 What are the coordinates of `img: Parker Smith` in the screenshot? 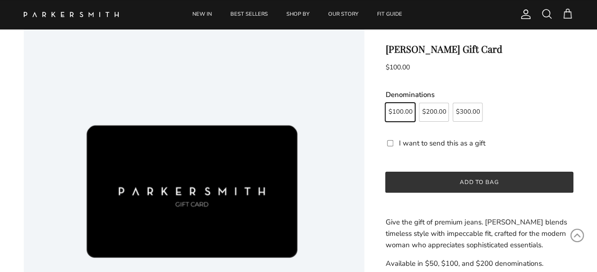 It's located at (71, 14).